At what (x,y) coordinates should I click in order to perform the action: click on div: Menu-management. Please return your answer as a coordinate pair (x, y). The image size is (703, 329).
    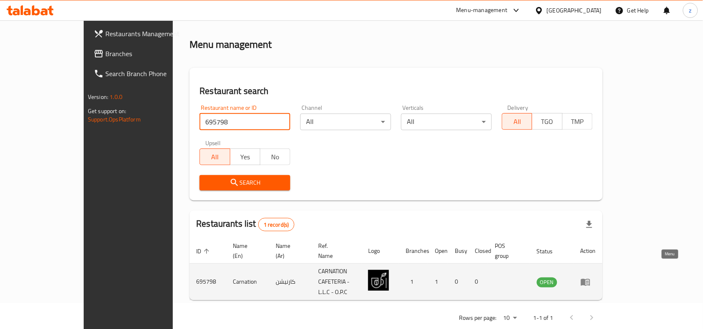
    Looking at the image, I should click on (482, 10).